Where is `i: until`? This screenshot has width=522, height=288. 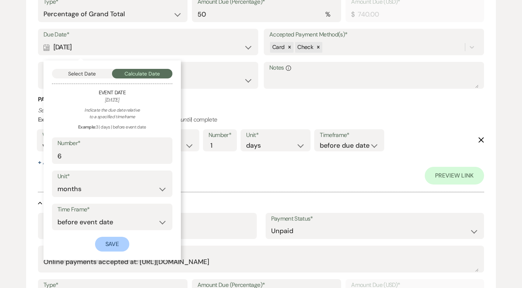 i: until is located at coordinates (185, 119).